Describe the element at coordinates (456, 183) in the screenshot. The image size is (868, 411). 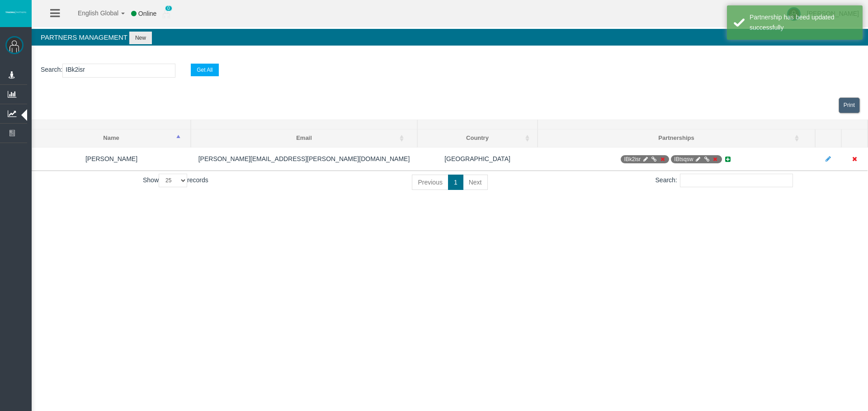
I see `a: 1` at that location.